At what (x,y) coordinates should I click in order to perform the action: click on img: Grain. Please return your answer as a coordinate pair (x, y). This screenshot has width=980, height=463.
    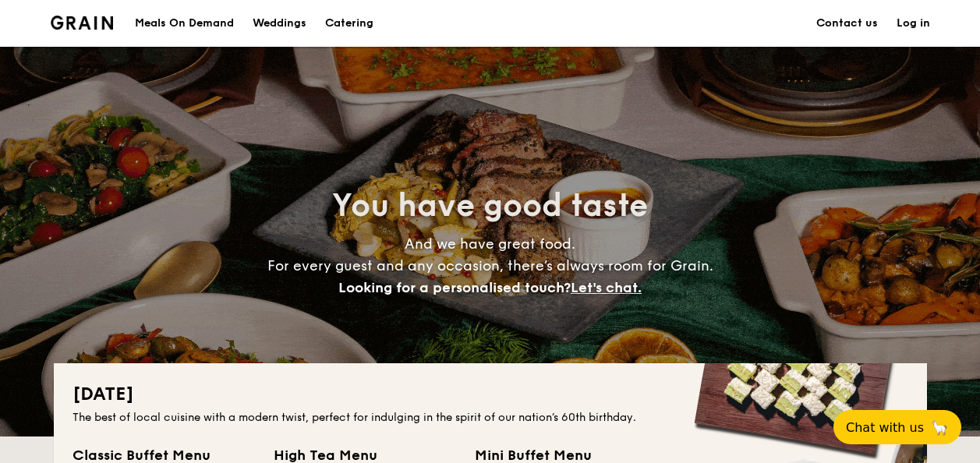
    Looking at the image, I should click on (82, 23).